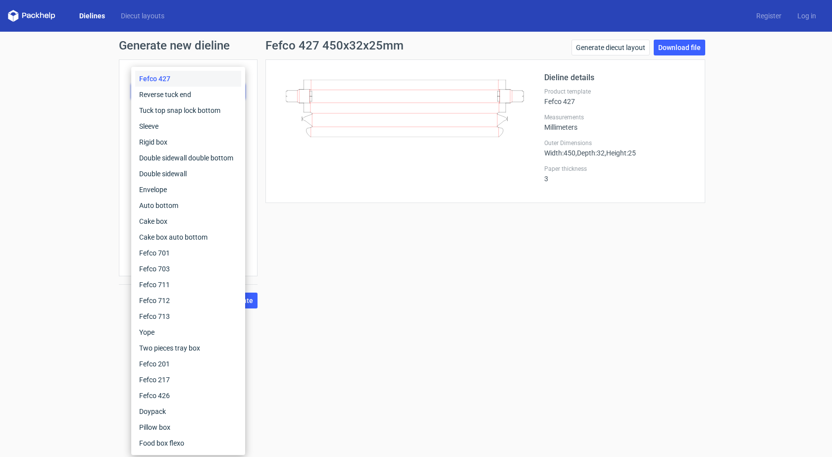  I want to click on div: Fefco 201, so click(188, 364).